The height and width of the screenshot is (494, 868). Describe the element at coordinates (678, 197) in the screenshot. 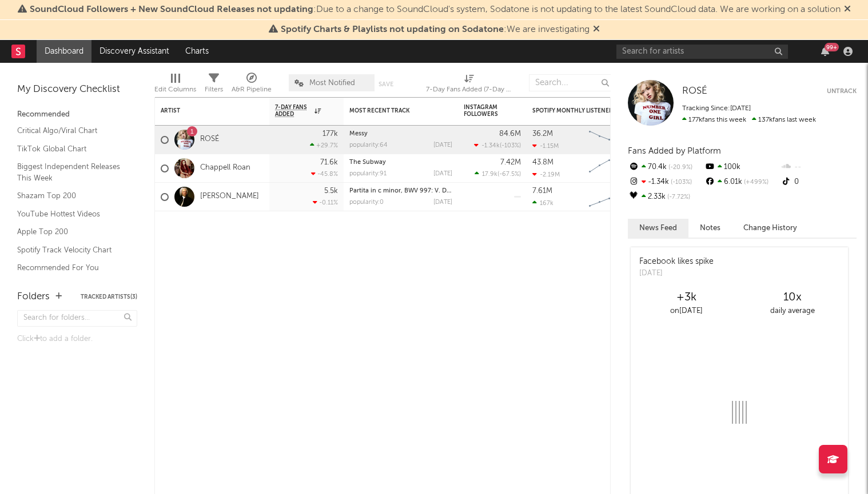

I see `span: -7.72 %` at that location.